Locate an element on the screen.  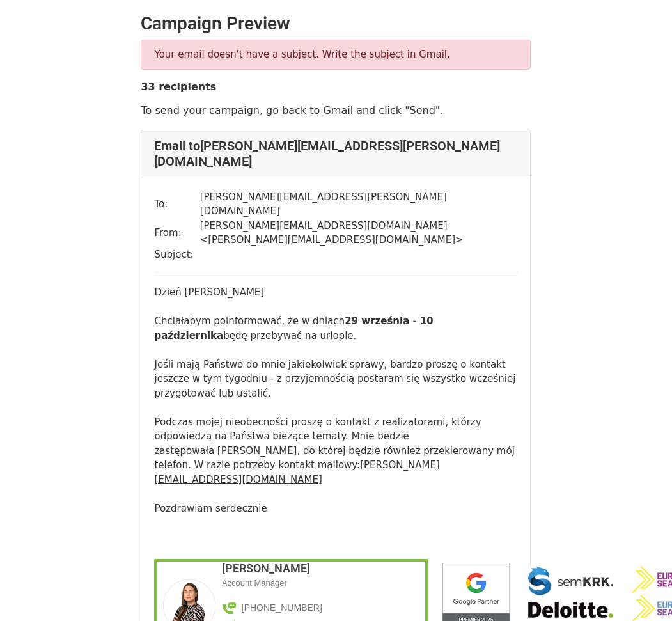
div: Pozdrawiam serdecznie is located at coordinates (336, 501).